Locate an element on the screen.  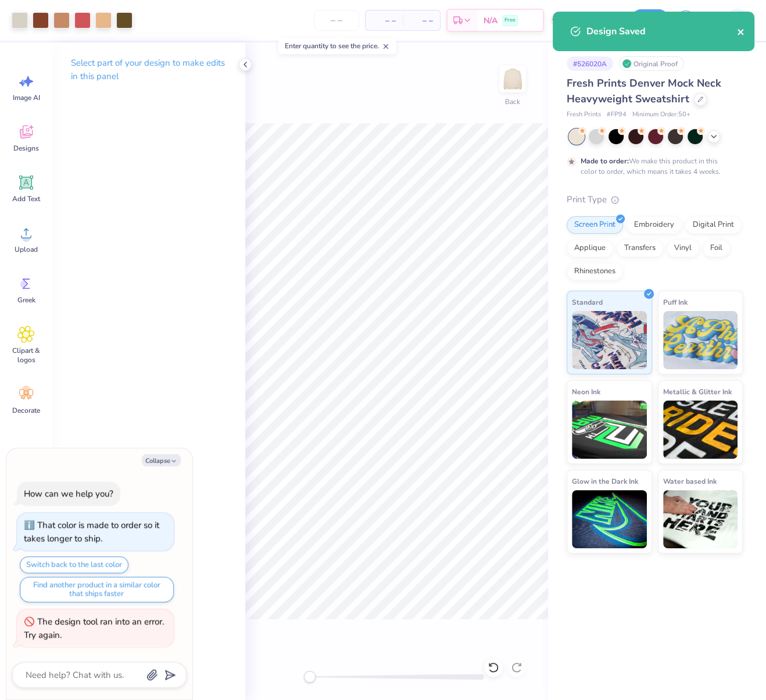
span: Puff Ink is located at coordinates (675, 302).